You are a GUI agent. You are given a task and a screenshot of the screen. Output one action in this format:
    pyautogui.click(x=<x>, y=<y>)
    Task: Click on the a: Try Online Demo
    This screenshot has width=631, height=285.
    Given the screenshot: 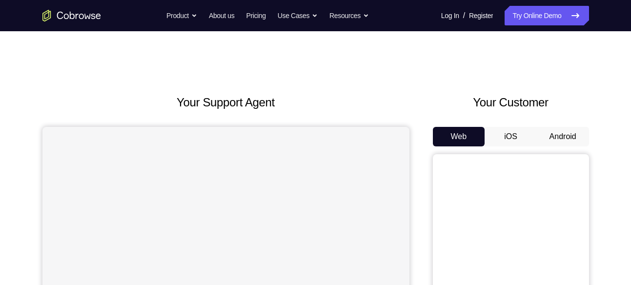 What is the action you would take?
    pyautogui.click(x=547, y=16)
    